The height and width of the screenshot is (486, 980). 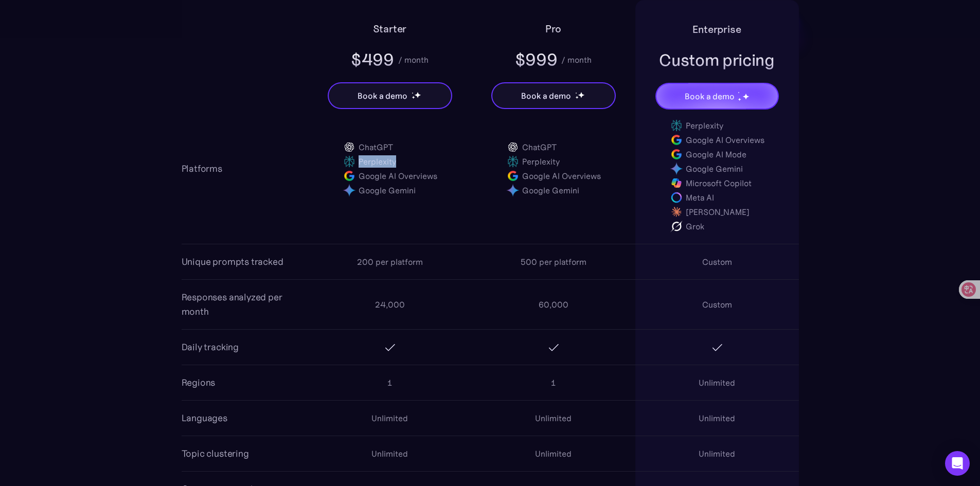 What do you see at coordinates (716, 154) in the screenshot?
I see `div: Google AI Mode` at bounding box center [716, 154].